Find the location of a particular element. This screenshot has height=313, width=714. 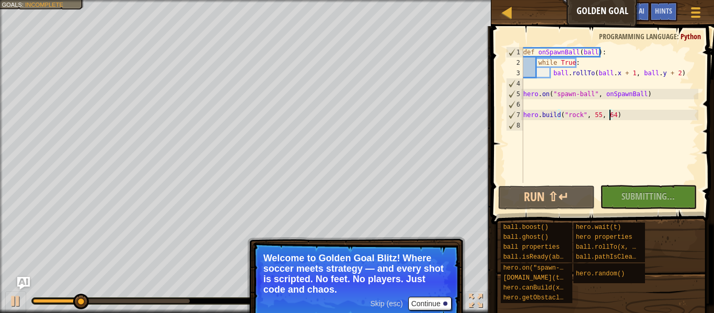

span: ball properties is located at coordinates (532, 247).